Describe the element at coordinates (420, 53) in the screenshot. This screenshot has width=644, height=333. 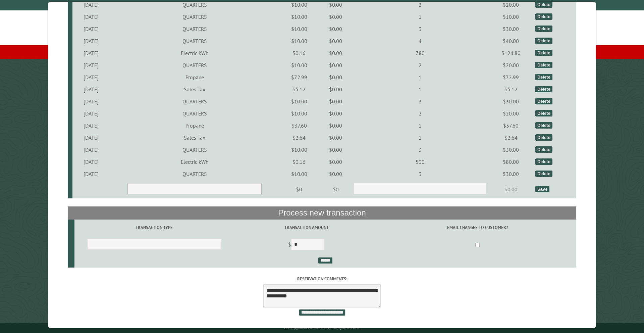
I see `td: 780` at that location.